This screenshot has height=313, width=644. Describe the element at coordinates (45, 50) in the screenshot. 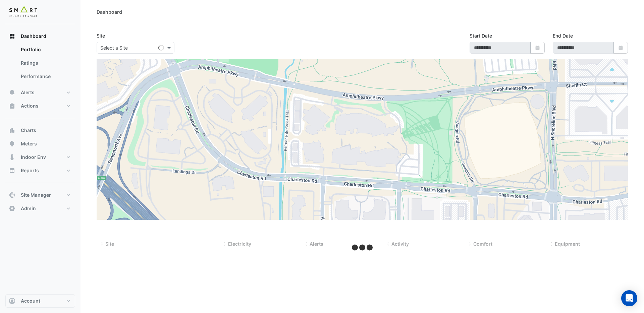

I see `a: Portfolio` at that location.